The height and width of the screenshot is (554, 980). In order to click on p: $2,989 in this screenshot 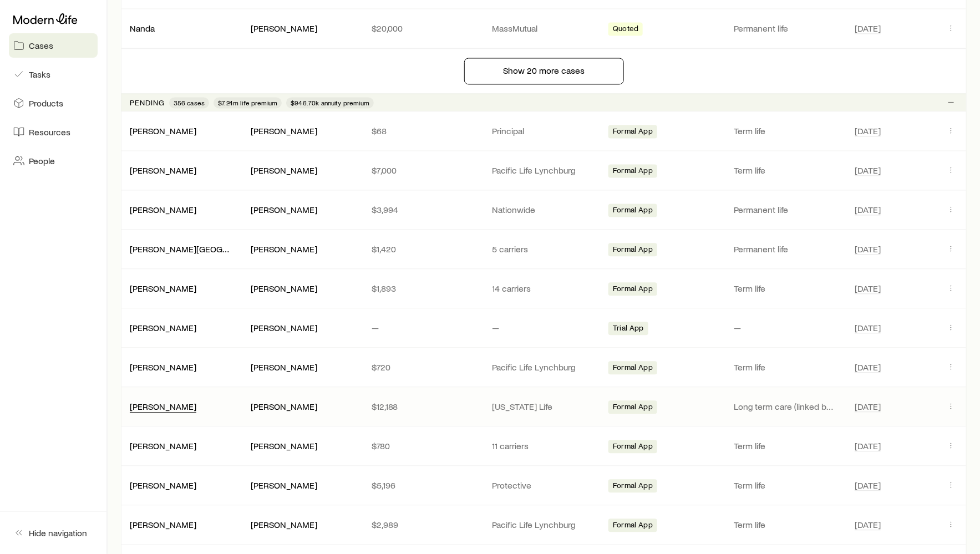, I will do `click(423, 525)`.